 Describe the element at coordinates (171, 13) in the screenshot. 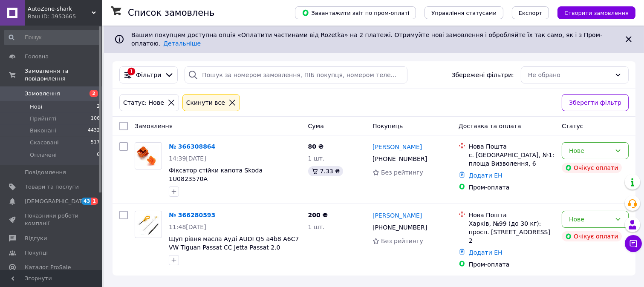

I see `h1: Список замовлень` at that location.